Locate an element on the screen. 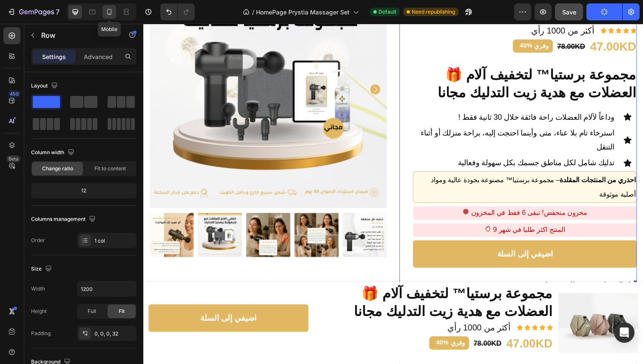  div: Columns management is located at coordinates (64, 219).